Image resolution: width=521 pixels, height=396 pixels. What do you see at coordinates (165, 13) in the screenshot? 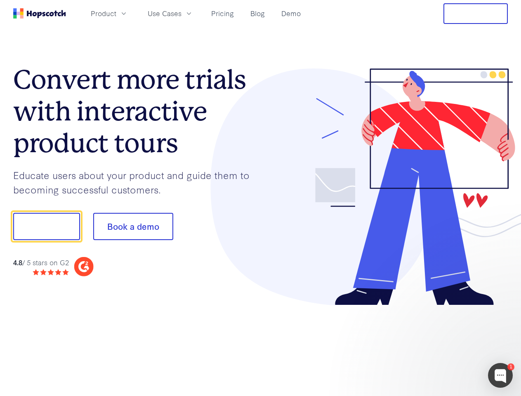
I see `span: Use Cases` at bounding box center [165, 13].